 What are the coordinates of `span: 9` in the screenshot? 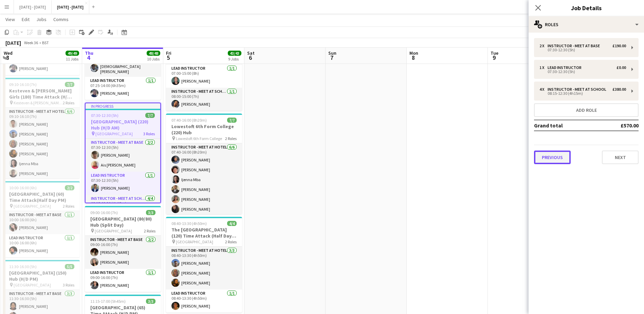 It's located at (494, 58).